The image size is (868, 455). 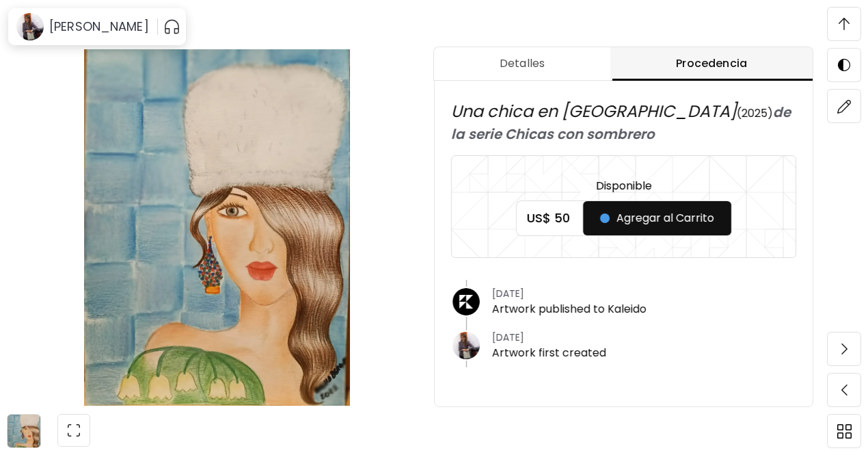 What do you see at coordinates (755, 112) in the screenshot?
I see `span: ( 2025 )` at bounding box center [755, 112].